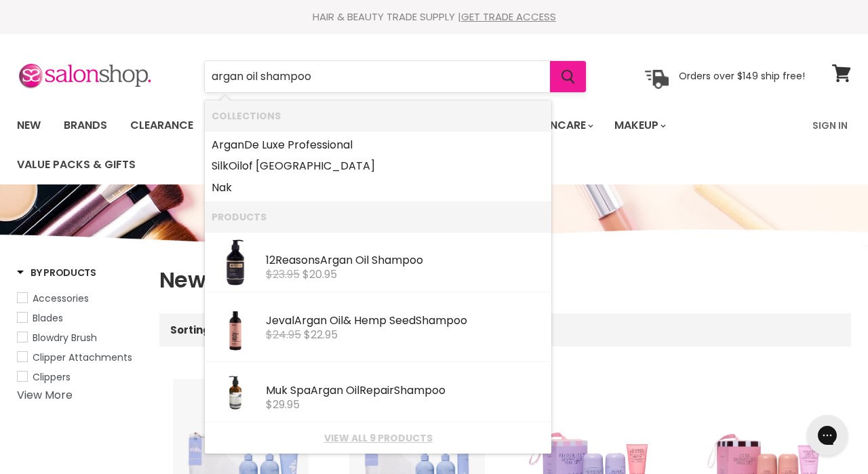 The width and height of the screenshot is (868, 474). What do you see at coordinates (79, 377) in the screenshot?
I see `a: Clippers` at bounding box center [79, 377].